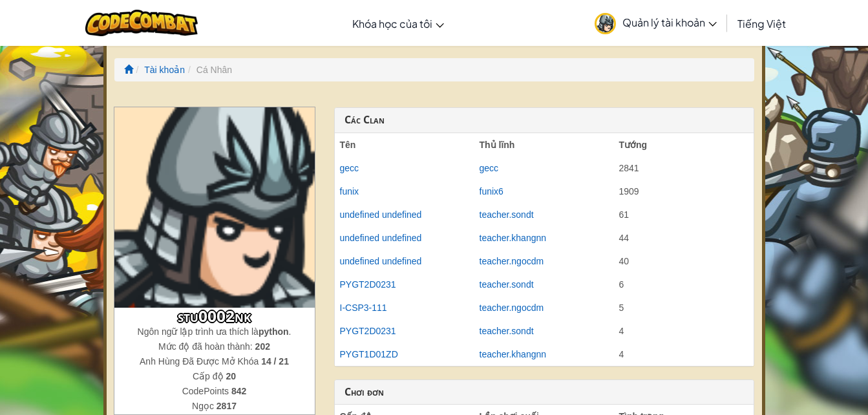 This screenshot has height=415, width=868. What do you see at coordinates (684, 261) in the screenshot?
I see `td: 40` at bounding box center [684, 261].